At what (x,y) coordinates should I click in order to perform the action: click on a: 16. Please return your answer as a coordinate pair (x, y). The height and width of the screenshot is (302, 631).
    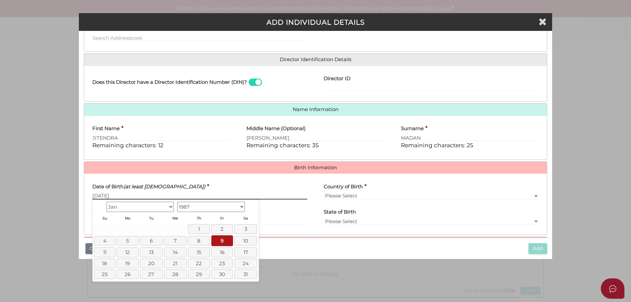
    Looking at the image, I should click on (222, 252).